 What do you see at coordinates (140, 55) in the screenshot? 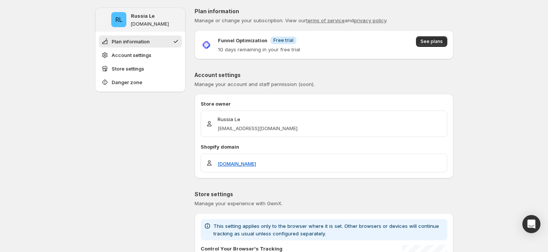
I see `button: Account settings` at bounding box center [140, 55].